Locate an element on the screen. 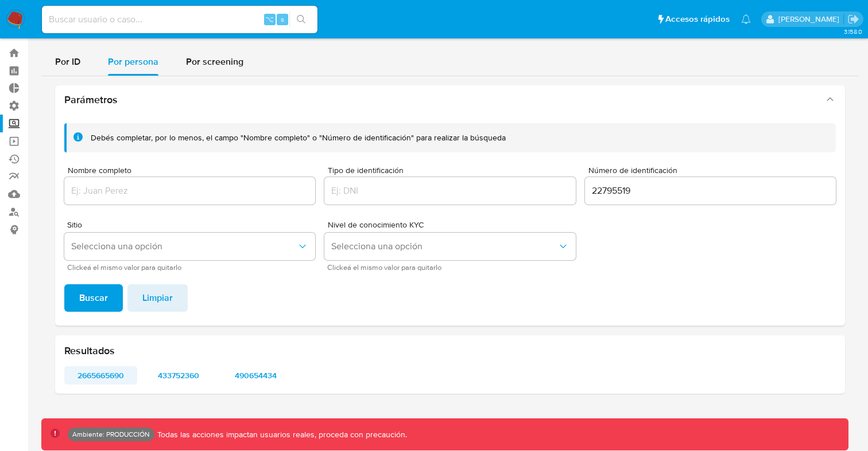  a: Notificaciones is located at coordinates (746, 19).